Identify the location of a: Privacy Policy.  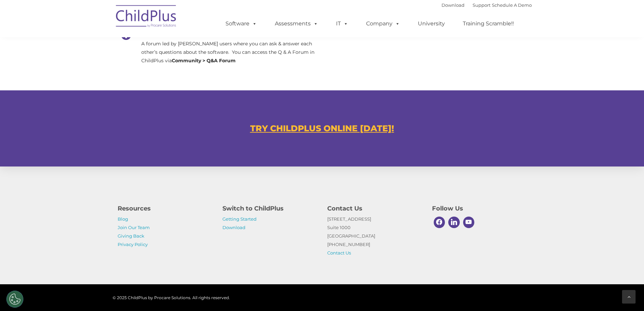
(133, 244).